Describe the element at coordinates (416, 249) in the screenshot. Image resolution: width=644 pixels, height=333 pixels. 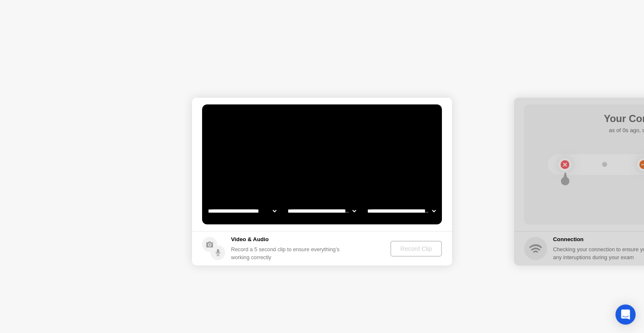
I see `div: Record Clip` at that location.